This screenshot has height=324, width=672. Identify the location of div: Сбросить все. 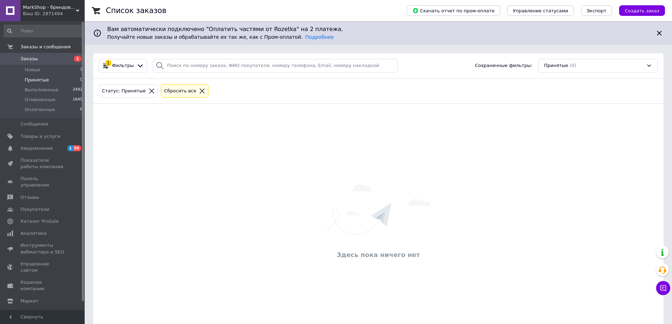
(180, 91).